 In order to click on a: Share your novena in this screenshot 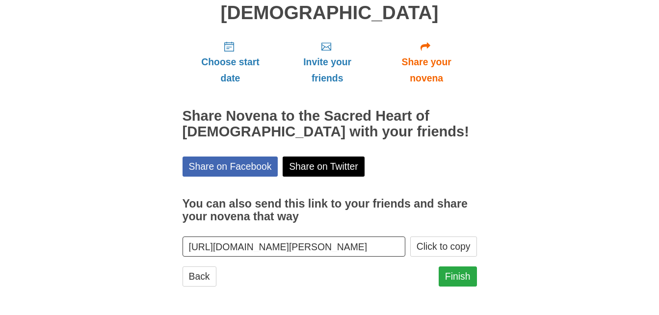, I will do `click(426, 62)`.